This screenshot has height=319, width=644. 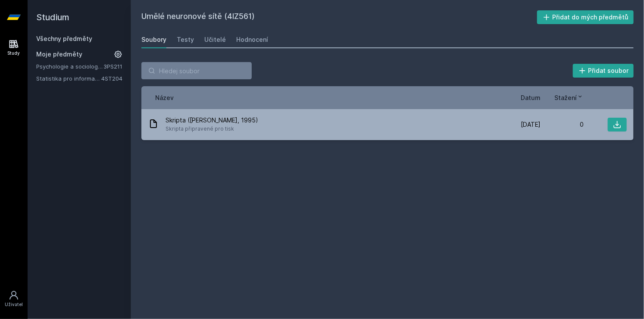 What do you see at coordinates (604, 71) in the screenshot?
I see `a: Přidat soubor` at bounding box center [604, 71].